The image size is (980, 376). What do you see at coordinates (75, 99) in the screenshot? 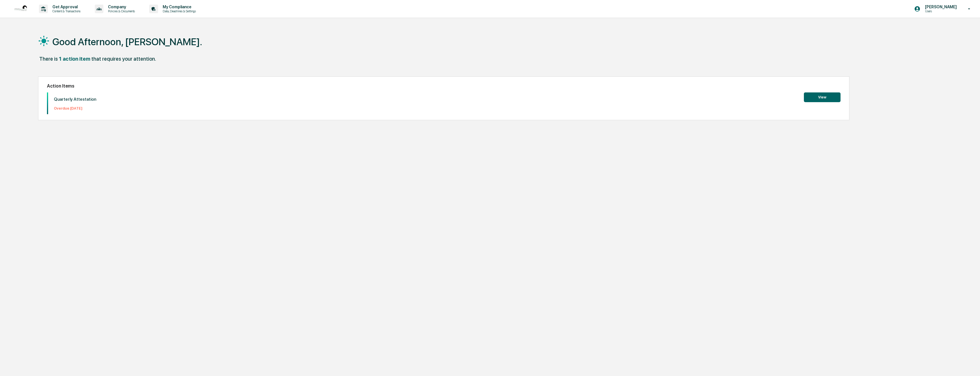
I see `p: Quarterly Attestation` at bounding box center [75, 99].